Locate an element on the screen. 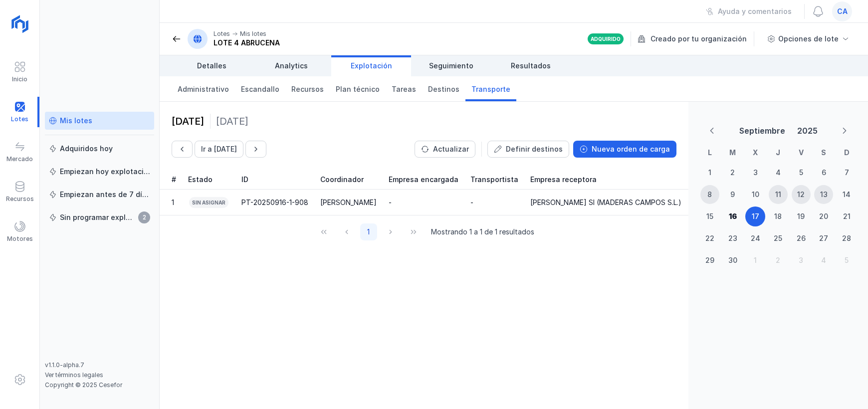 This screenshot has height=409, width=868. div: 2 is located at coordinates (732, 173).